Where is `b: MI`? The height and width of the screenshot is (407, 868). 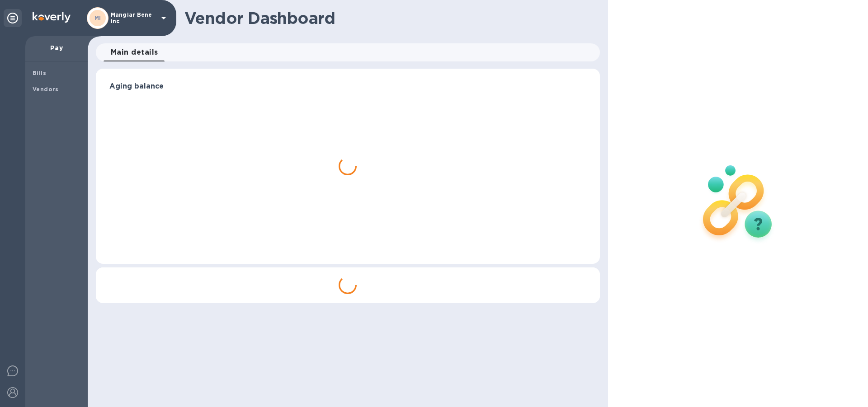
b: MI is located at coordinates (98, 18).